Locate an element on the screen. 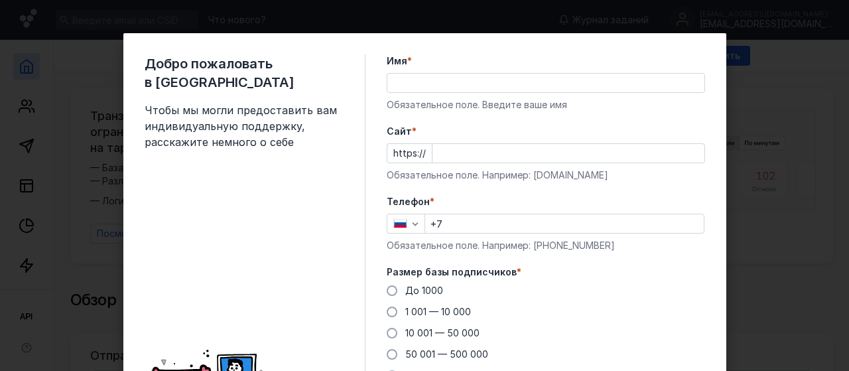 This screenshot has width=849, height=371. div: Обязательное поле. Введите ваше имя is located at coordinates (546, 105).